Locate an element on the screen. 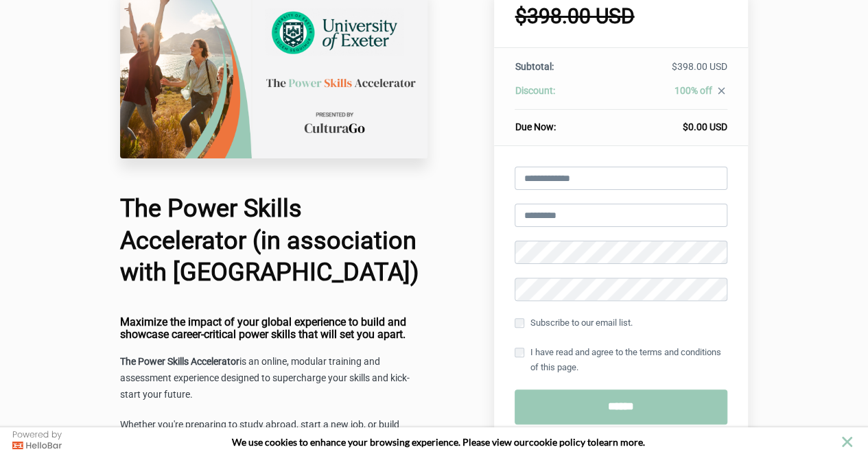  input: Subscribe to our email list. is located at coordinates (520, 323).